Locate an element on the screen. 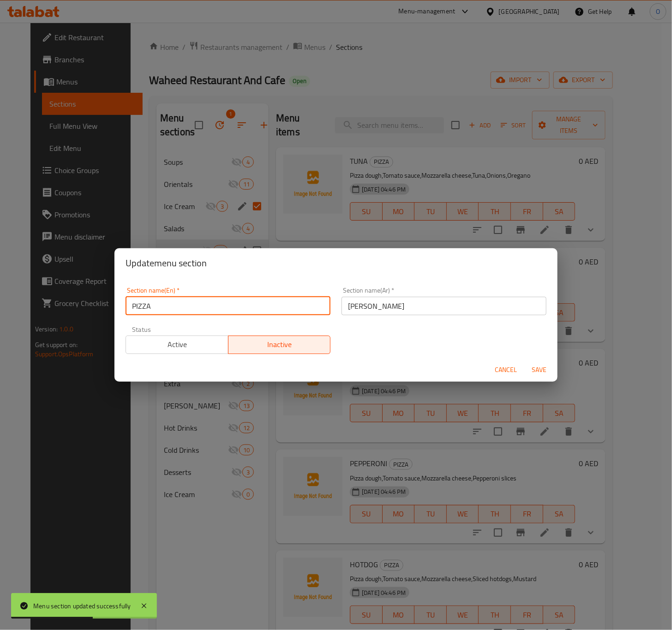 This screenshot has width=672, height=630. span: Save is located at coordinates (539, 370).